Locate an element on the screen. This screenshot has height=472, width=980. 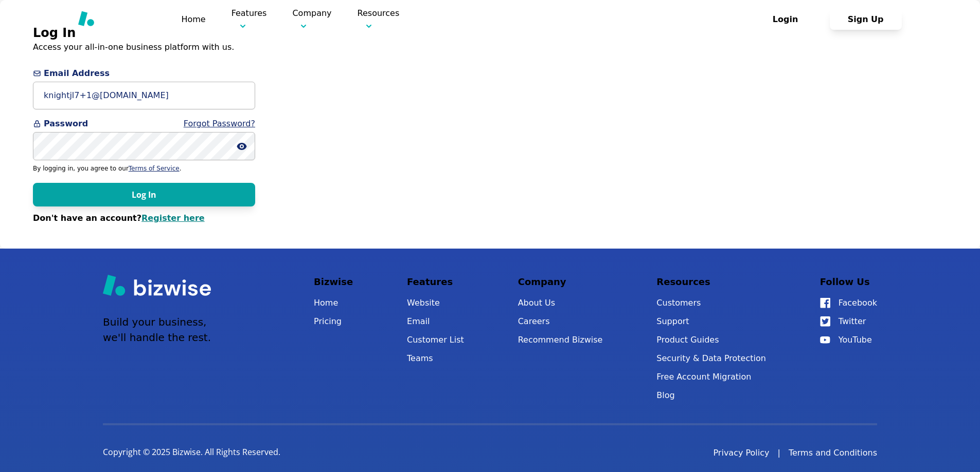
a: Facebook is located at coordinates (848, 303).